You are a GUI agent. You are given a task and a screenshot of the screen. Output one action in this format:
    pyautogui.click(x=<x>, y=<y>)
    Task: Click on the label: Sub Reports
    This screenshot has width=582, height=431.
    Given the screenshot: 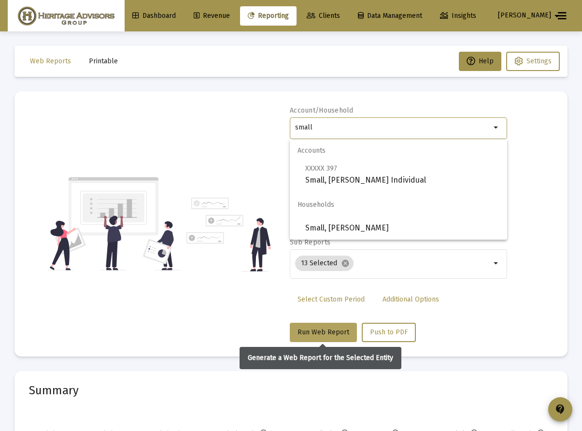 What is the action you would take?
    pyautogui.click(x=310, y=242)
    